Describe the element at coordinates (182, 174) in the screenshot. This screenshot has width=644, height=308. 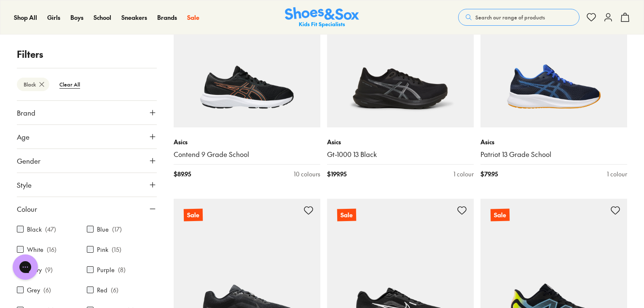
I see `span: $ 89.95` at that location.